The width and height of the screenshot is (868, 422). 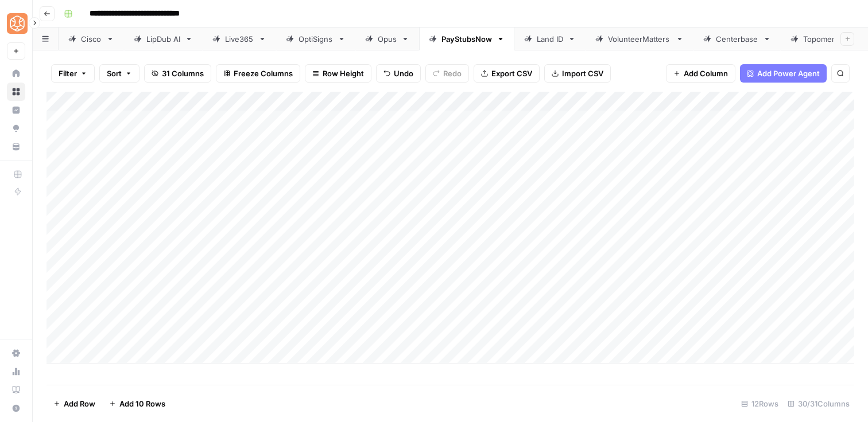 What do you see at coordinates (640, 39) in the screenshot?
I see `div: VolunteerMatters` at bounding box center [640, 39].